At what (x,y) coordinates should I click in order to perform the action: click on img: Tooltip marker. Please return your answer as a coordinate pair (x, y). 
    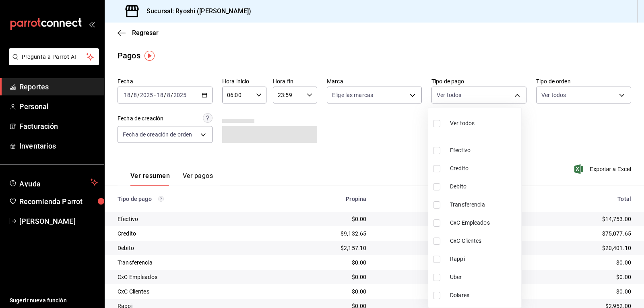
    Looking at the image, I should click on (149, 55).